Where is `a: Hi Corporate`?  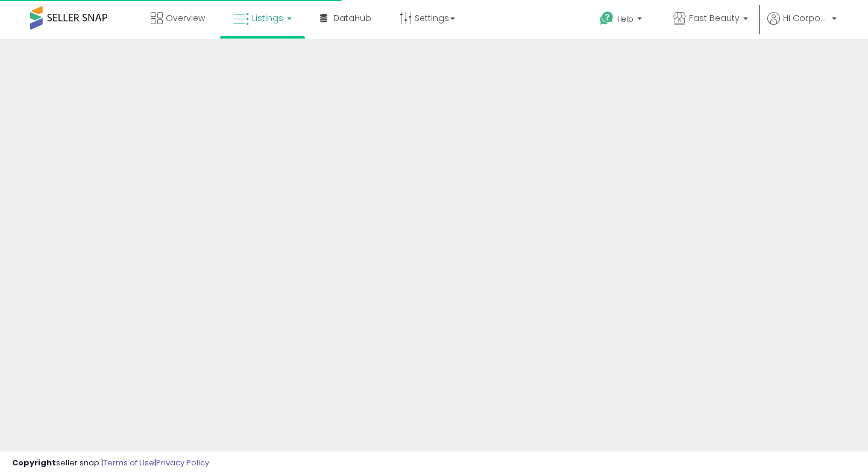 a: Hi Corporate is located at coordinates (802, 25).